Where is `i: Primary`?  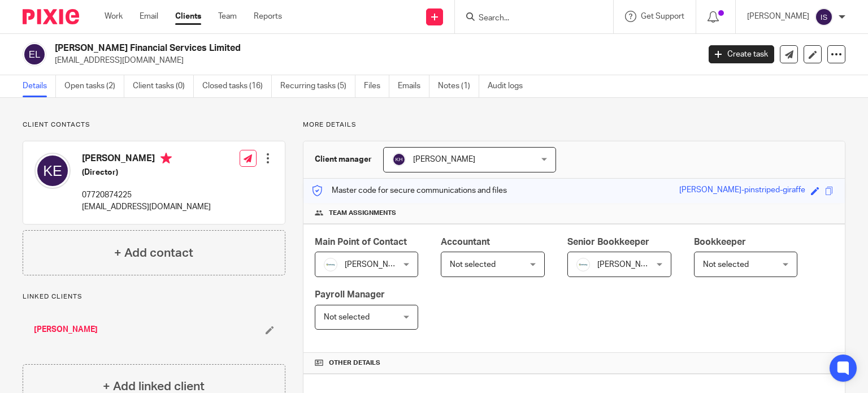
i: Primary is located at coordinates (166, 158).